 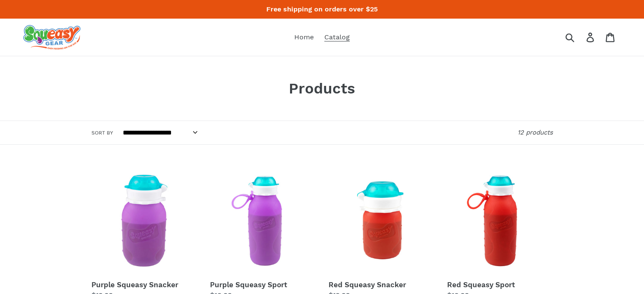 What do you see at coordinates (51, 37) in the screenshot?
I see `img: squeasy gear snacker portable food pouch` at bounding box center [51, 37].